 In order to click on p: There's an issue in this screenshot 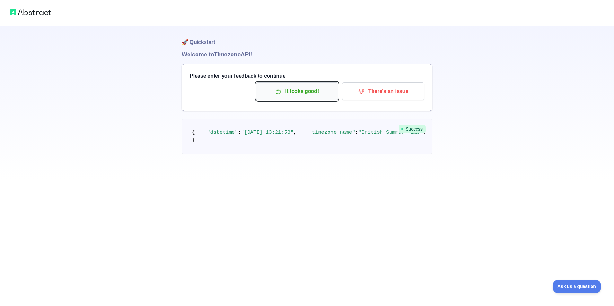, I will do `click(383, 91)`.